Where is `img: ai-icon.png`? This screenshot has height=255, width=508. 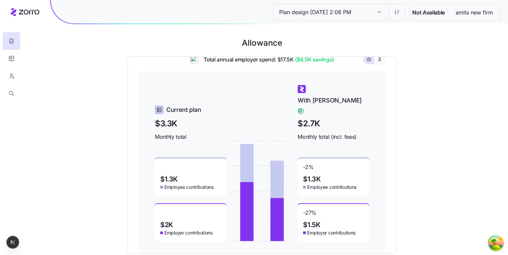
img: ai-icon.png is located at coordinates (194, 60).